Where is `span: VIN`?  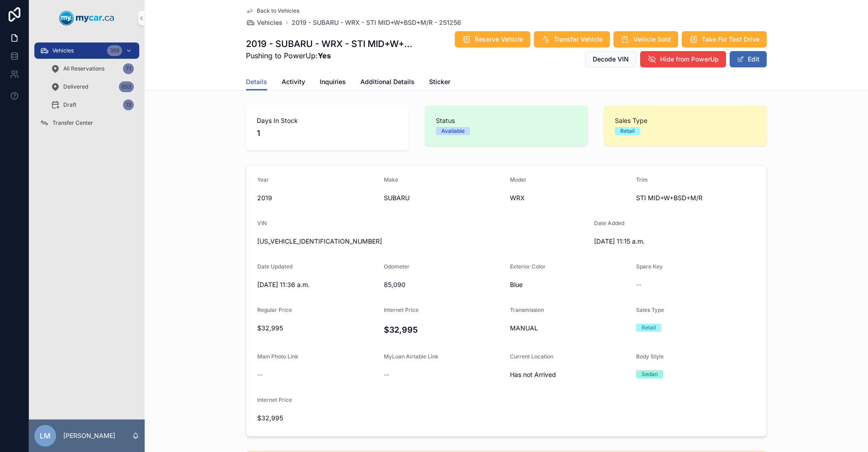
span: VIN is located at coordinates (262, 223).